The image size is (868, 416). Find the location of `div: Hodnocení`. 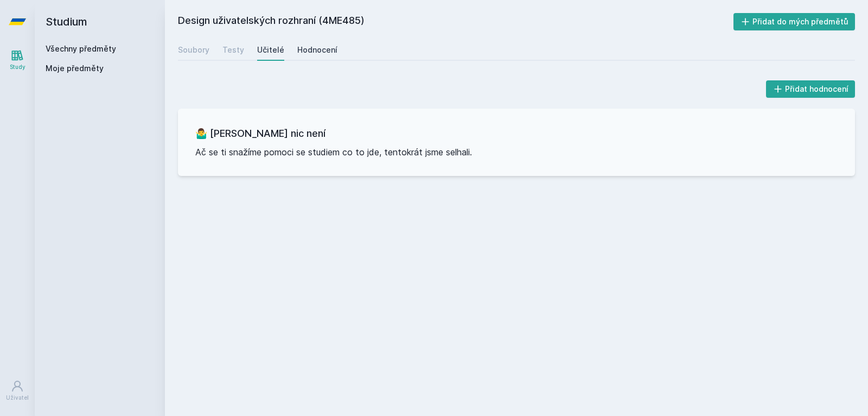

div: Hodnocení is located at coordinates (318, 50).